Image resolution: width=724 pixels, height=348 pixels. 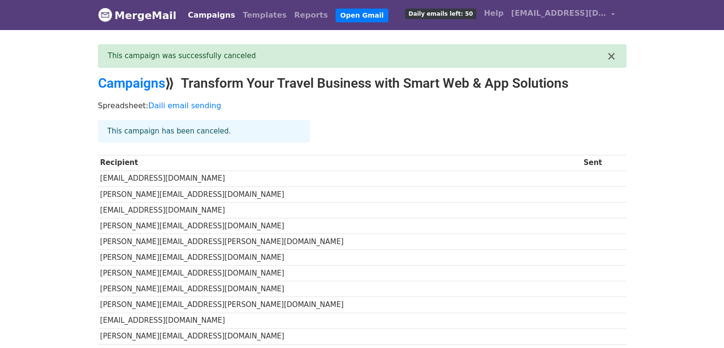 I want to click on a: Reports, so click(x=311, y=15).